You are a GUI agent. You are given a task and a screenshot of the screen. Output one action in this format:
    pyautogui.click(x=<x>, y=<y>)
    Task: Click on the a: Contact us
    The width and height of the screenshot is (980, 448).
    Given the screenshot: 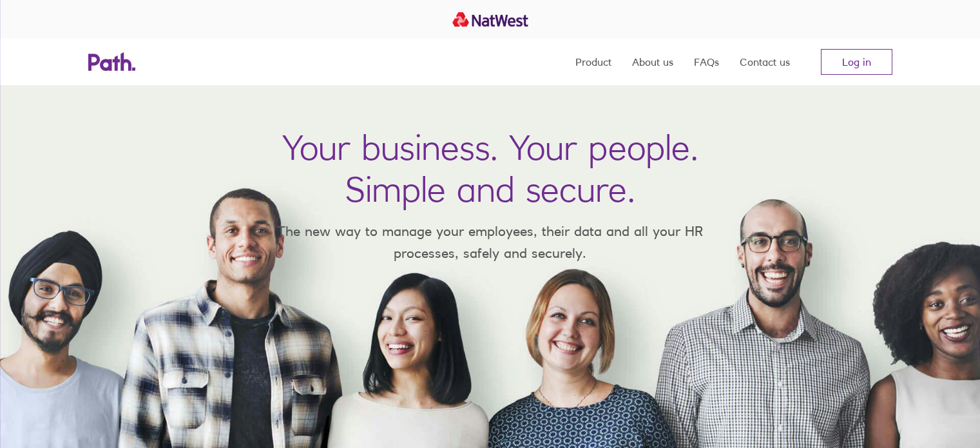 What is the action you would take?
    pyautogui.click(x=765, y=62)
    